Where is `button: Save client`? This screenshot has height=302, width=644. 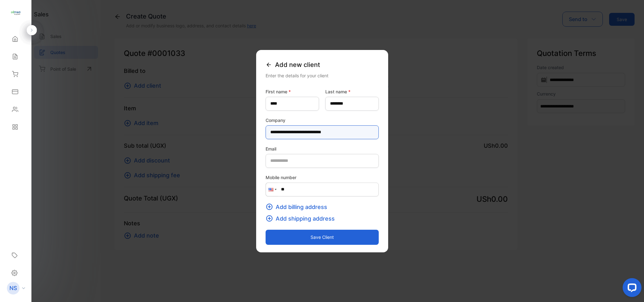
button: Save client is located at coordinates (322, 237).